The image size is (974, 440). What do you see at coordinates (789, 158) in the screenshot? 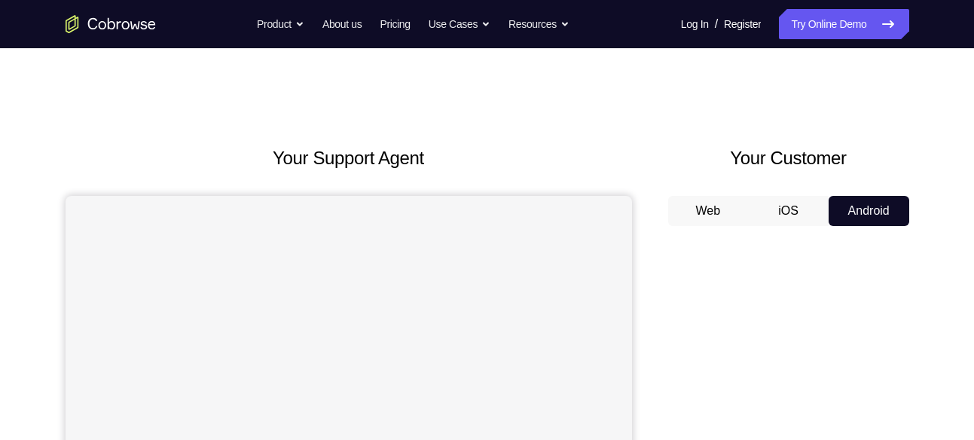
I see `h2: Your Customer` at bounding box center [789, 158].